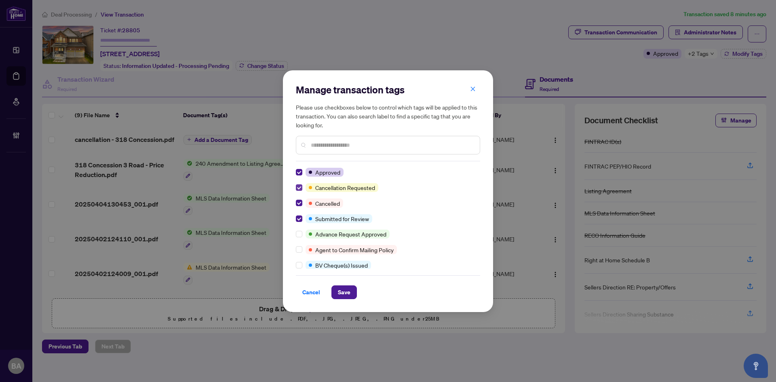 The width and height of the screenshot is (776, 382). Describe the element at coordinates (344, 292) in the screenshot. I see `span: Save` at that location.